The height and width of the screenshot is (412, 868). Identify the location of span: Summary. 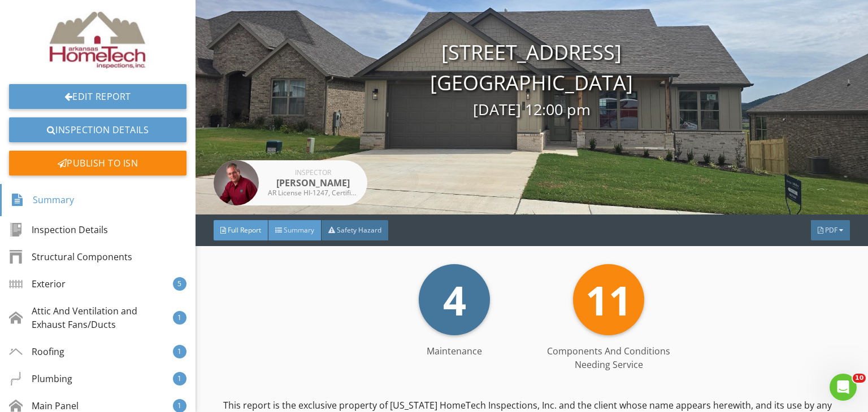
(299, 230).